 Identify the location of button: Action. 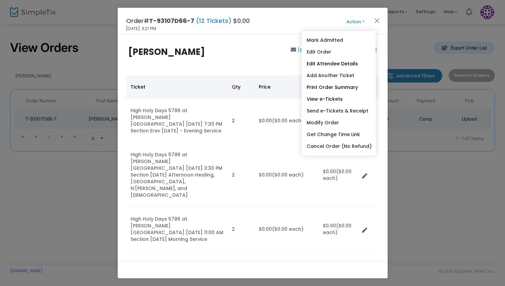
(355, 22).